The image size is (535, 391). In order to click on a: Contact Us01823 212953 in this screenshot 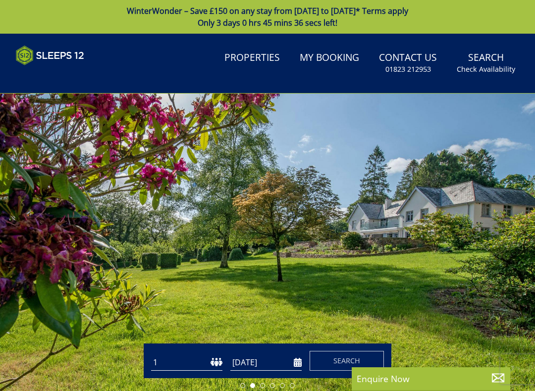, I will do `click(407, 63)`.